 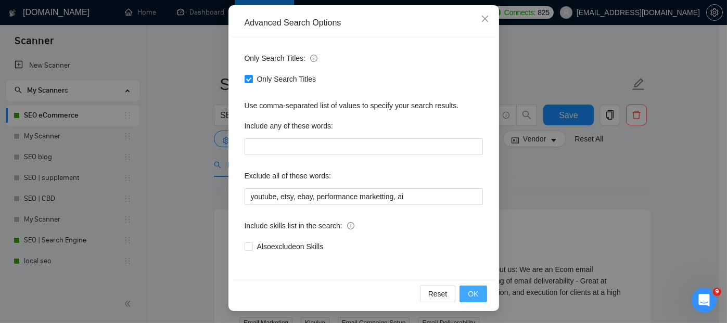 I want to click on button: OK, so click(x=473, y=294).